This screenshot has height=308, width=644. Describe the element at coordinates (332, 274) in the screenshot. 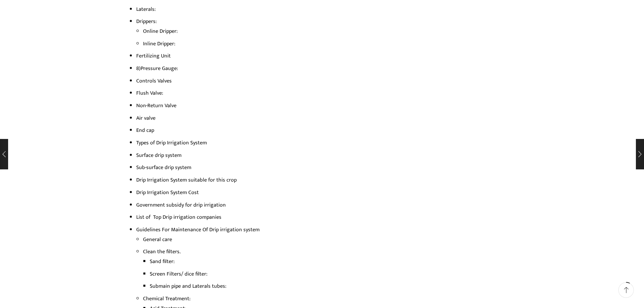

I see `li: Screen Filters/ dice filter:` at that location.